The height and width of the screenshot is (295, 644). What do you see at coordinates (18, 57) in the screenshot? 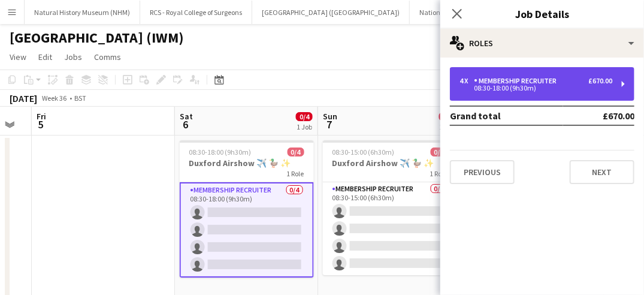
I see `span: View` at bounding box center [18, 57].